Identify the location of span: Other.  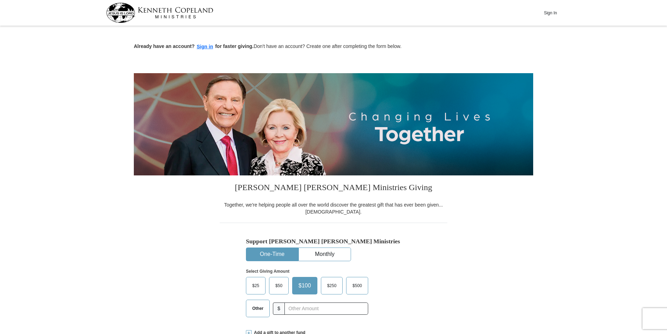
(258, 309).